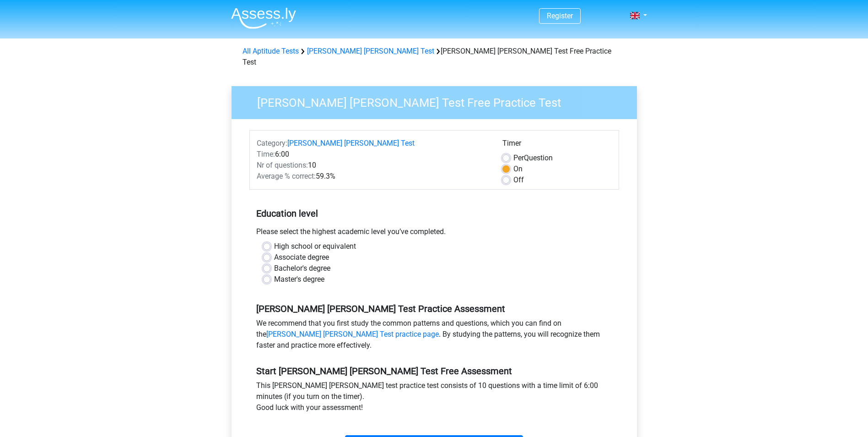 The image size is (868, 437). I want to click on h5: Education level, so click(434, 213).